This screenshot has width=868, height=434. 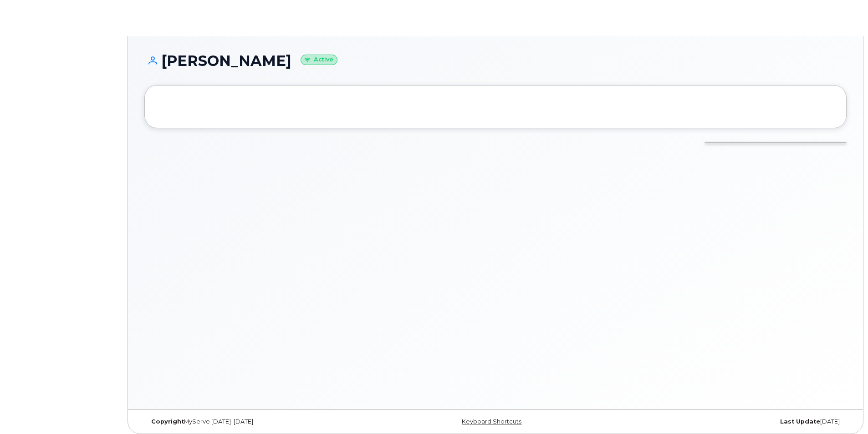 I want to click on small: Active, so click(x=319, y=59).